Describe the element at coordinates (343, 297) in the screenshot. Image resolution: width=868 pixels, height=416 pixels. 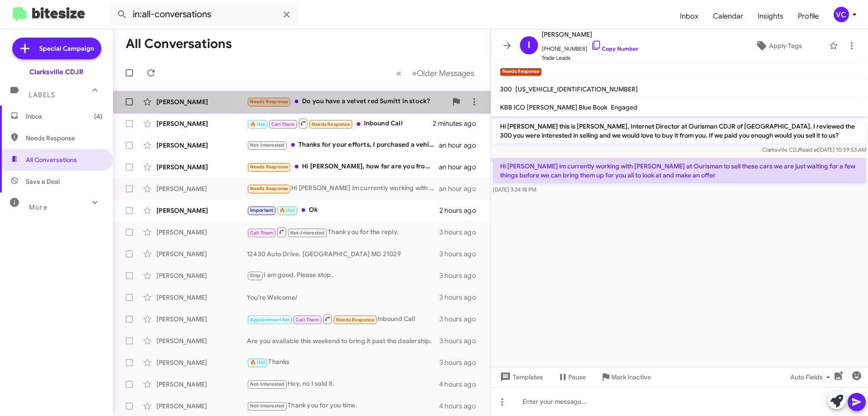
I see `div: You're Welcome/` at that location.